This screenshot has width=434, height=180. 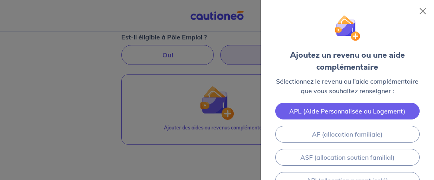 What do you see at coordinates (347, 61) in the screenshot?
I see `div: Ajoutez un revenu ou une aide complémentaire` at bounding box center [347, 61].